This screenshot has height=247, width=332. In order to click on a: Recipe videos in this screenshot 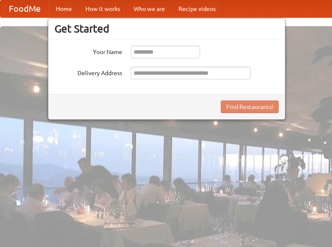, I will do `click(197, 9)`.